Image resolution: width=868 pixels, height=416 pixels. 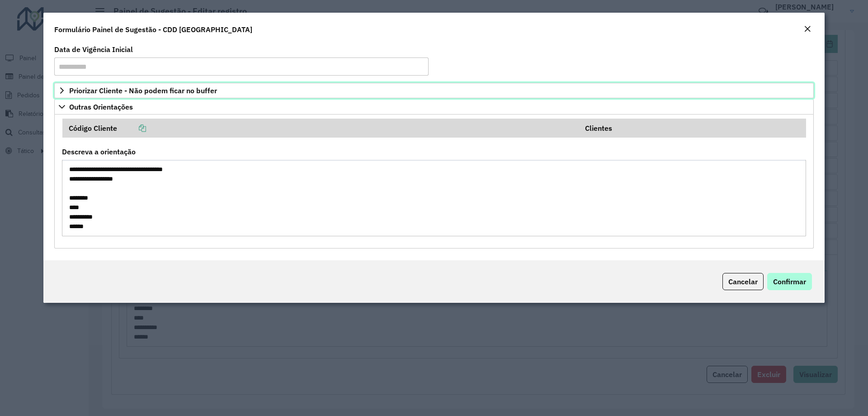 I want to click on div: Outras Orientações, so click(x=434, y=181).